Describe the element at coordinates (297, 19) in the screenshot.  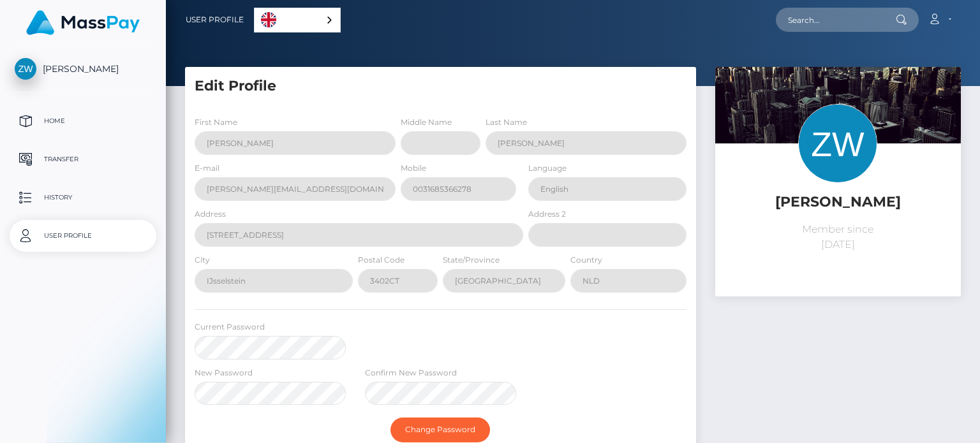
I see `aside: Language selected: English` at that location.